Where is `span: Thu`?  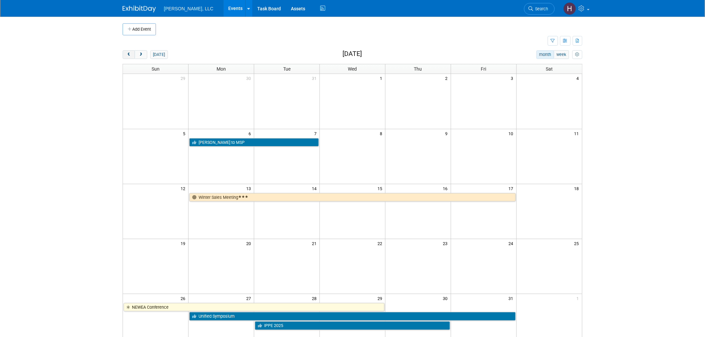
span: Thu is located at coordinates (418, 69).